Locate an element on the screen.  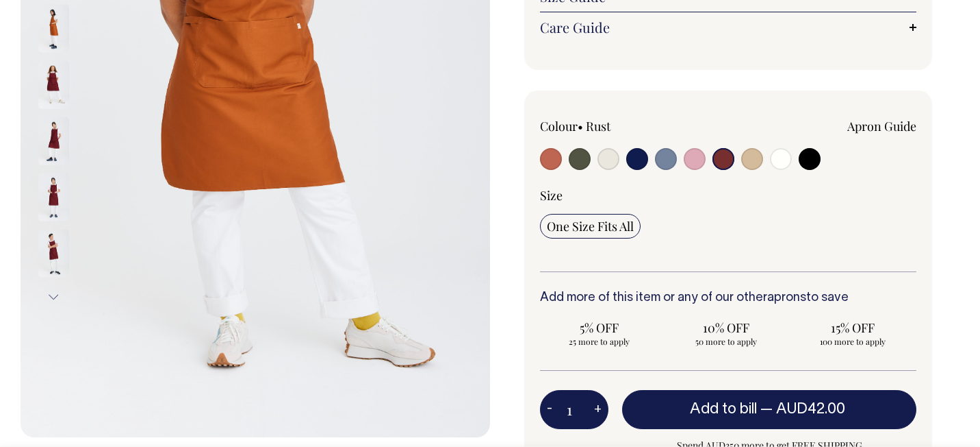
input: 5% OFF 25 more to apply is located at coordinates (598, 333).